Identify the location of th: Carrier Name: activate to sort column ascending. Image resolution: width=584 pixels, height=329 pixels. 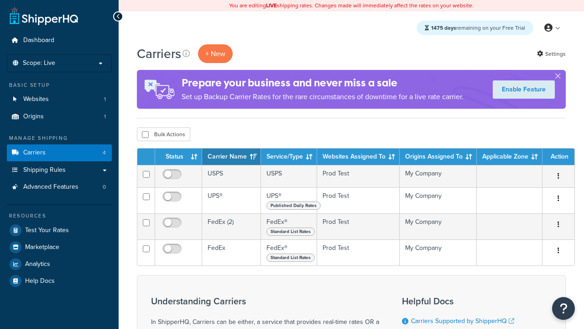
(231, 157).